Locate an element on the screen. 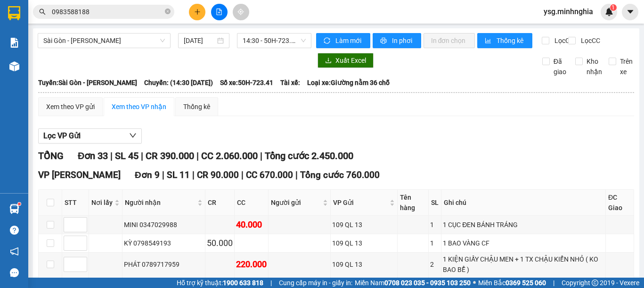 This screenshot has height=288, width=644. span: Loại xe: Giường nằm 36 chỗ is located at coordinates (348, 83).